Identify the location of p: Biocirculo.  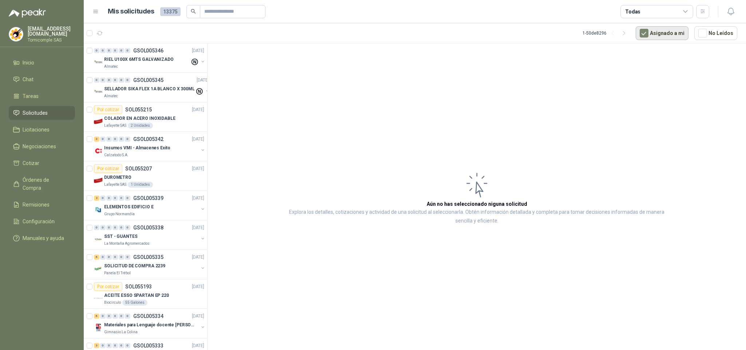
(113, 303).